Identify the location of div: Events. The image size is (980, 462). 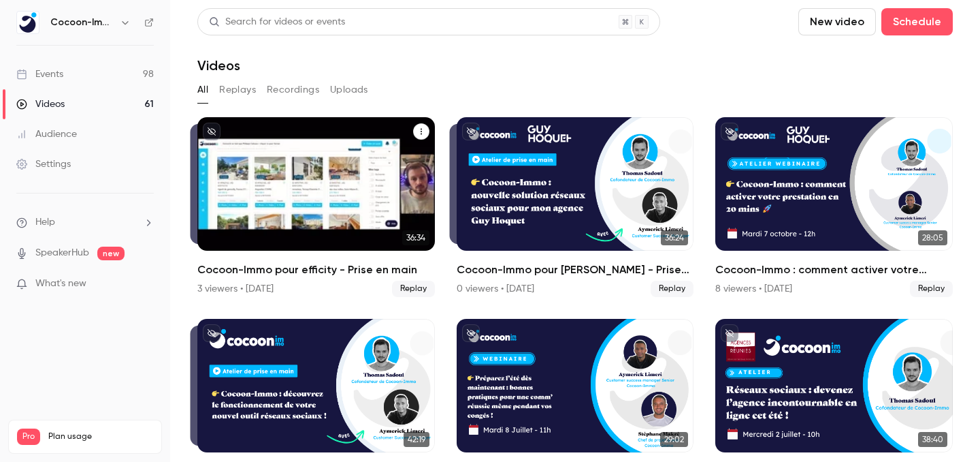
(39, 74).